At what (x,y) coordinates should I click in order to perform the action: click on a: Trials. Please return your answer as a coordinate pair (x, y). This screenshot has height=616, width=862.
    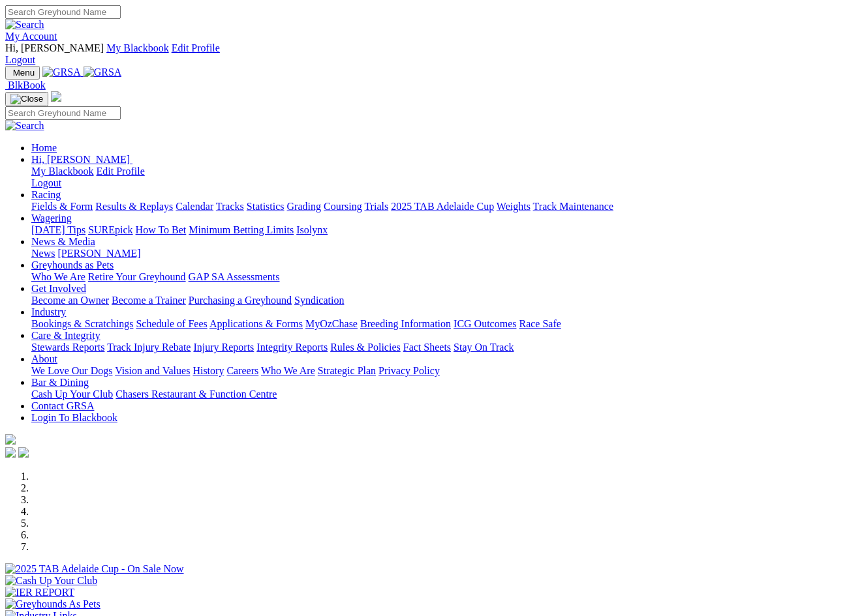
    Looking at the image, I should click on (376, 206).